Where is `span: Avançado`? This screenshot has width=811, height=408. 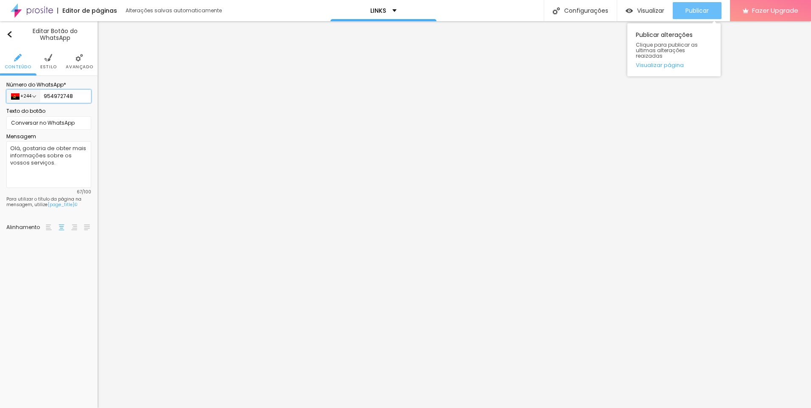
span: Avançado is located at coordinates (79, 67).